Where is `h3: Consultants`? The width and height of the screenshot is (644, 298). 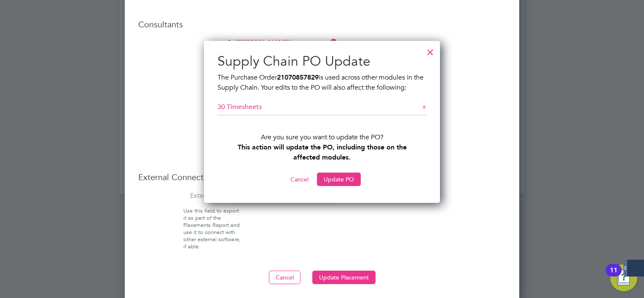
h3: Consultants is located at coordinates (322, 24).